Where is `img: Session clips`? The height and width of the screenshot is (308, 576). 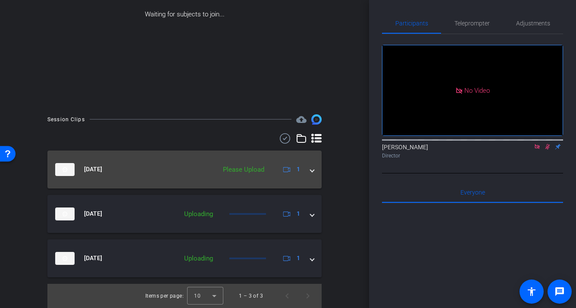
img: Session clips is located at coordinates (317, 119).